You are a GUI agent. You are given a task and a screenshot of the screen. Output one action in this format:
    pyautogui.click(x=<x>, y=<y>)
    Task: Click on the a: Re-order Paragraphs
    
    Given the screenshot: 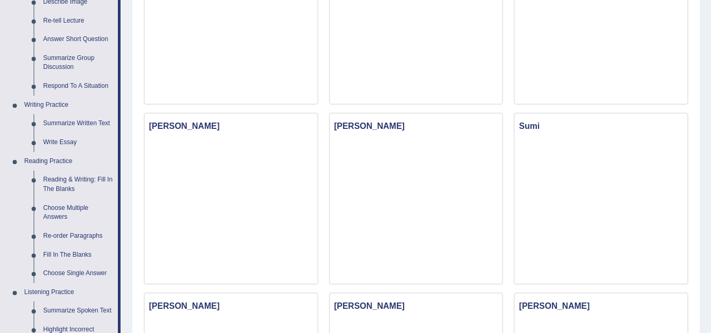 What is the action you would take?
    pyautogui.click(x=78, y=236)
    